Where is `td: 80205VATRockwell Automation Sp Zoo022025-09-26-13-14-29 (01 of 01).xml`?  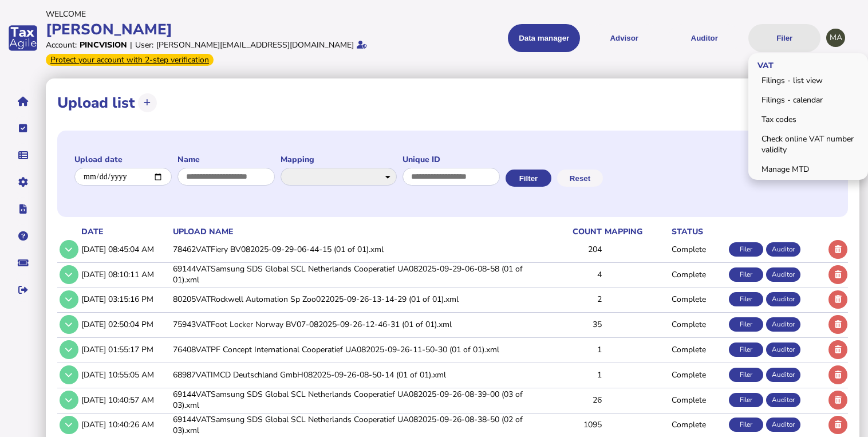
td: 80205VATRockwell Automation Sp Zoo022025-09-26-13-14-29 (01 of 01).xml is located at coordinates (359, 298).